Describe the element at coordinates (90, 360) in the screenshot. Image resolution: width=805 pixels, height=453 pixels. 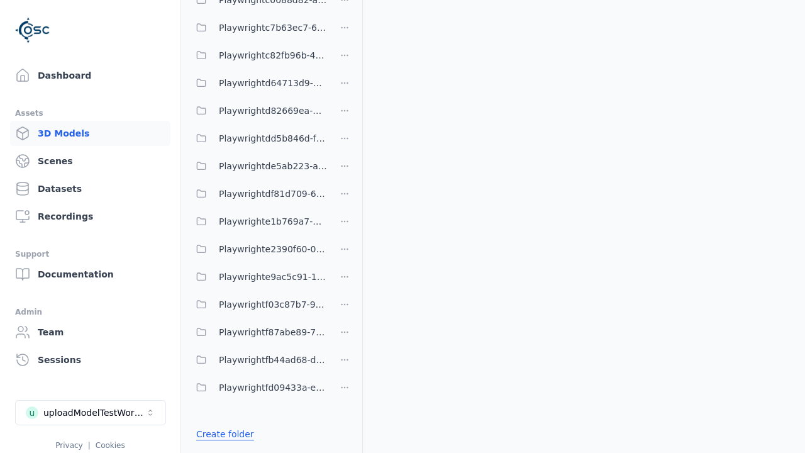
I see `a: Sessions` at that location.